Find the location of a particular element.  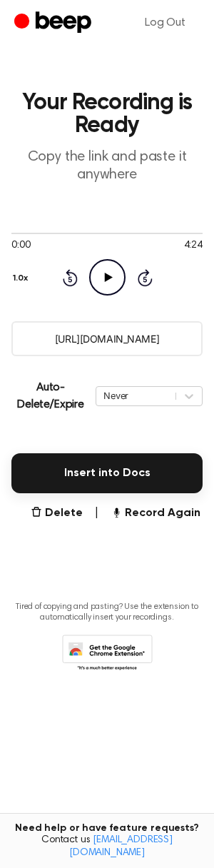

span: 0:00 is located at coordinates (20, 246).